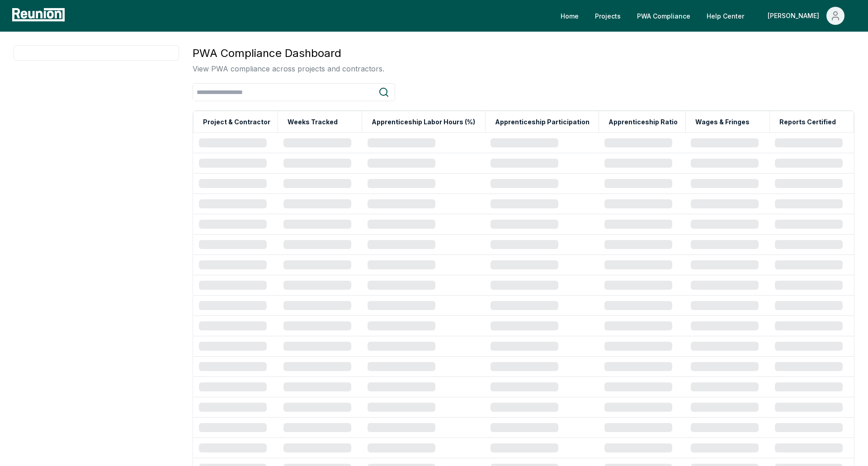  I want to click on button: Apprenticeship Ratio, so click(643, 122).